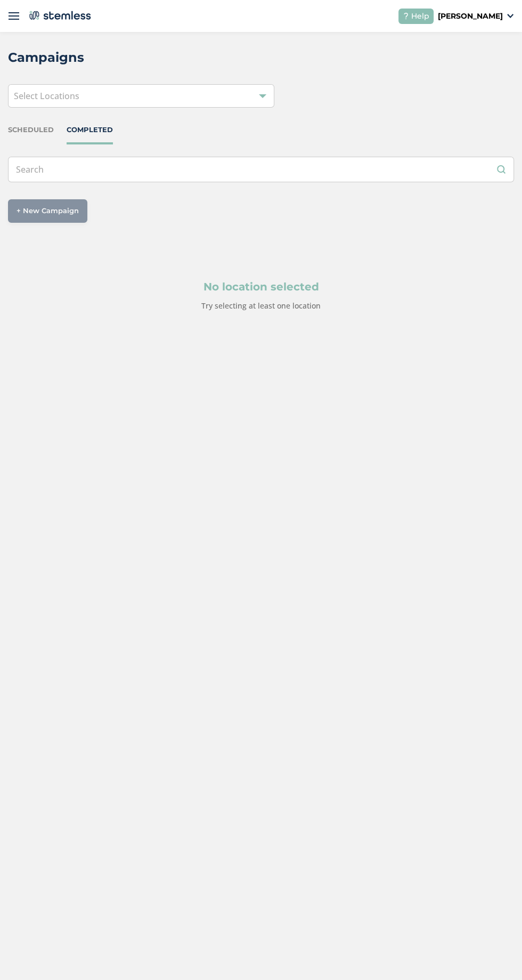 The width and height of the screenshot is (522, 980). What do you see at coordinates (90, 130) in the screenshot?
I see `div: COMPLETED` at bounding box center [90, 130].